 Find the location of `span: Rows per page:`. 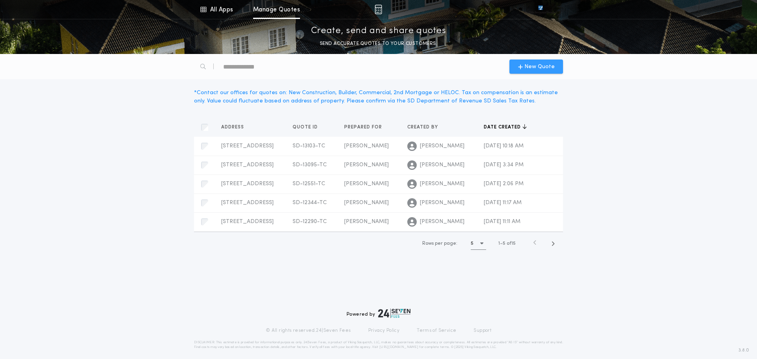

span: Rows per page: is located at coordinates (439, 244).